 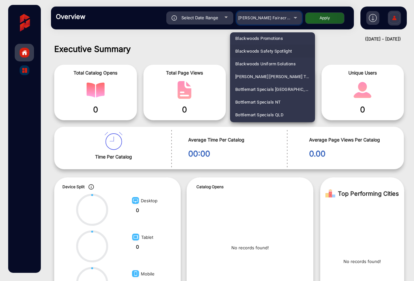 I want to click on span: Bottlemart Specials SA, so click(x=258, y=128).